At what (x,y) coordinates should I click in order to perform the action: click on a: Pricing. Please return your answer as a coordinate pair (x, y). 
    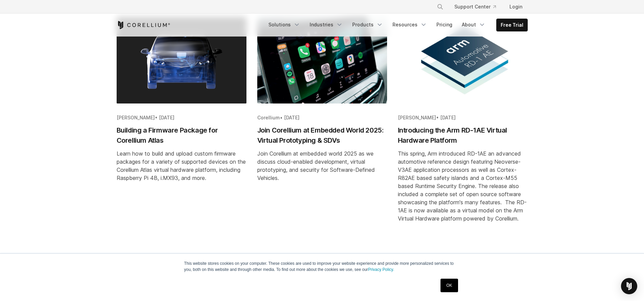
    Looking at the image, I should click on (444, 25).